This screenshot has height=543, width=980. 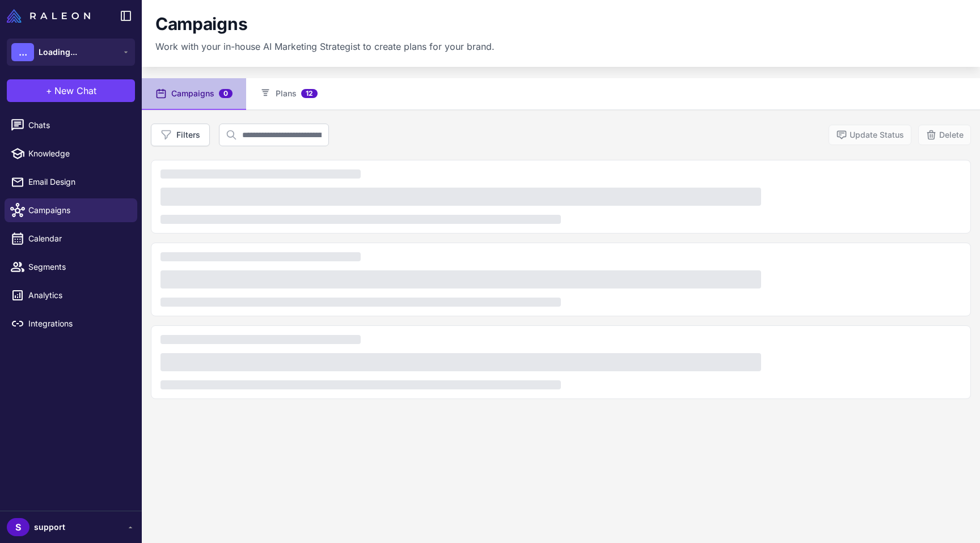 What do you see at coordinates (58, 52) in the screenshot?
I see `span: Loading...` at bounding box center [58, 52].